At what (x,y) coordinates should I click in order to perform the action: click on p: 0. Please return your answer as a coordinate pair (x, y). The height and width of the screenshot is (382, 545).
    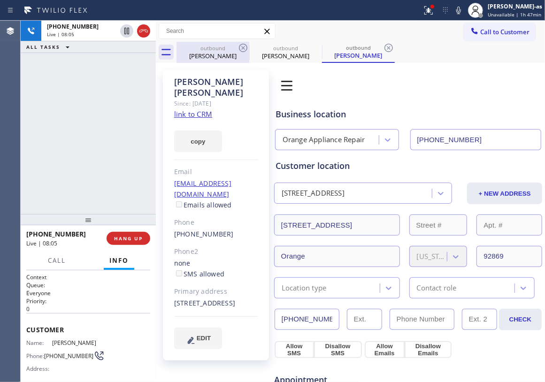
    Looking at the image, I should click on (88, 309).